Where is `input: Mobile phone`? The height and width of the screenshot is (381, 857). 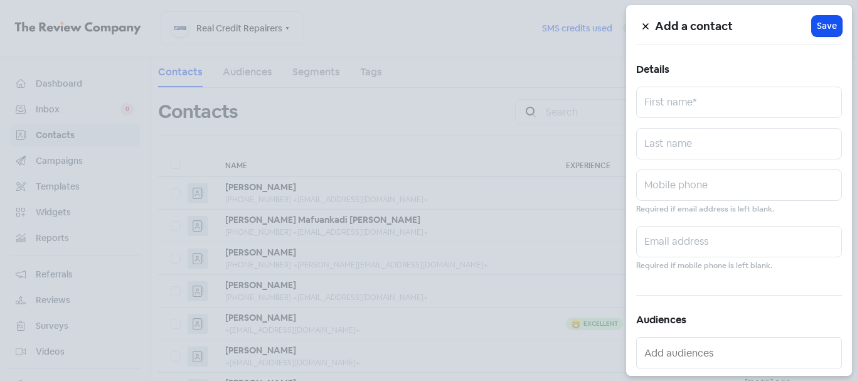
input: Mobile phone is located at coordinates (739, 185).